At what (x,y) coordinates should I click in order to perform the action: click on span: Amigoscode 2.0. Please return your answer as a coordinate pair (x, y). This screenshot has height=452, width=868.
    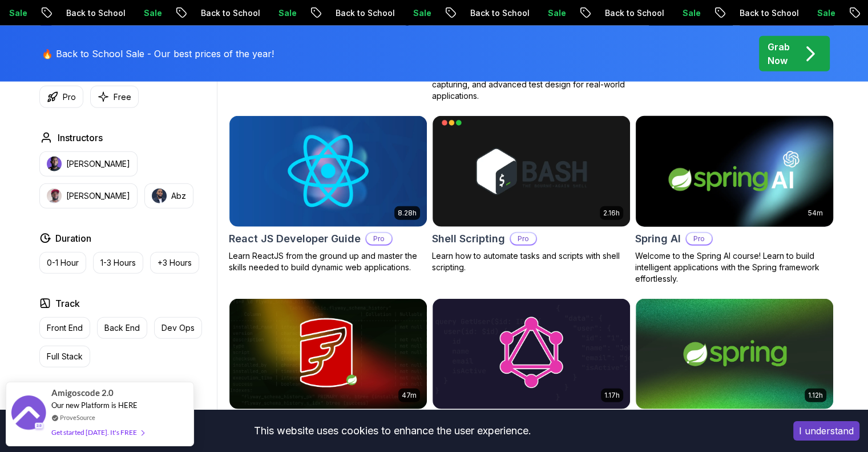
    Looking at the image, I should click on (83, 392).